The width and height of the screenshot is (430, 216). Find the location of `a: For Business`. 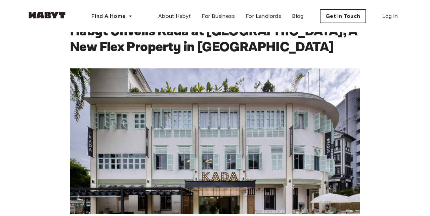

a: For Business is located at coordinates (218, 16).